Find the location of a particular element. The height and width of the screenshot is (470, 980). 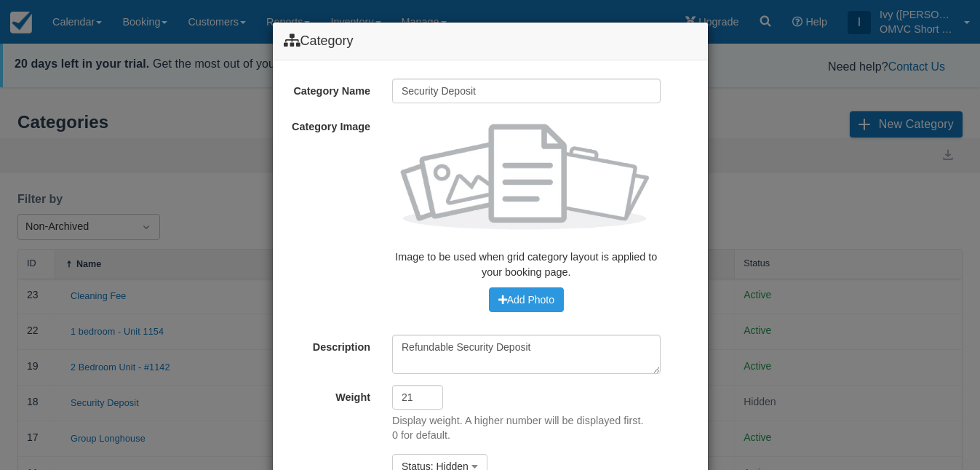

p: Image to be used when grid category layout is applied to your booking page. is located at coordinates (526, 264).